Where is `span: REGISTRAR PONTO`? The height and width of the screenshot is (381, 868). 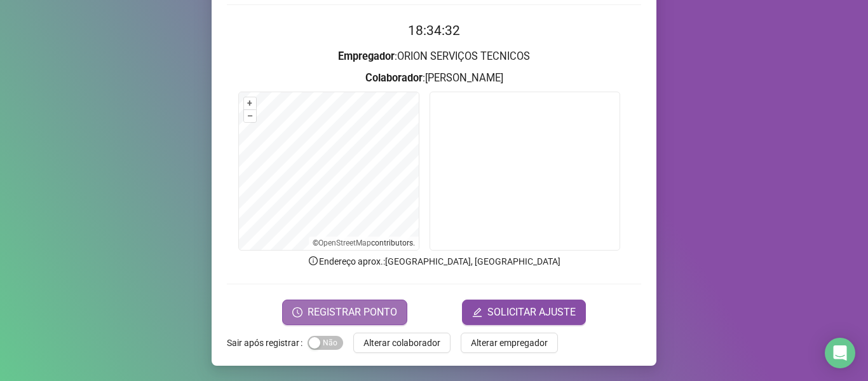
span: REGISTRAR PONTO is located at coordinates (352, 312).